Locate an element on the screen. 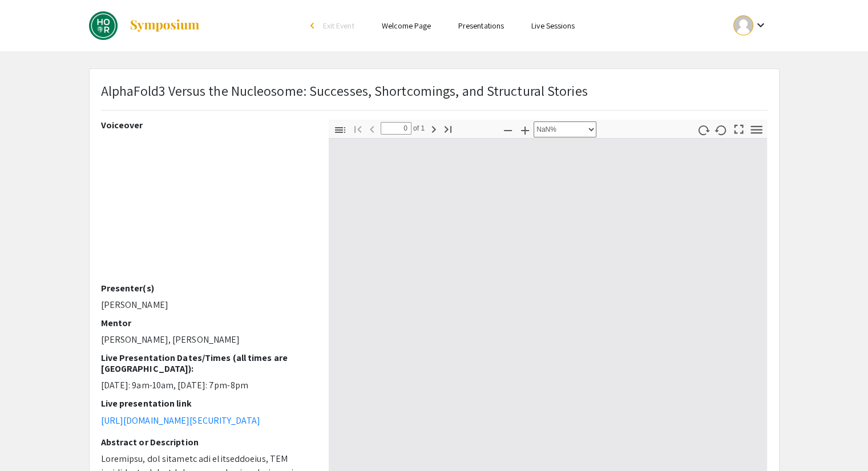  button: Previous Page is located at coordinates (372, 129).